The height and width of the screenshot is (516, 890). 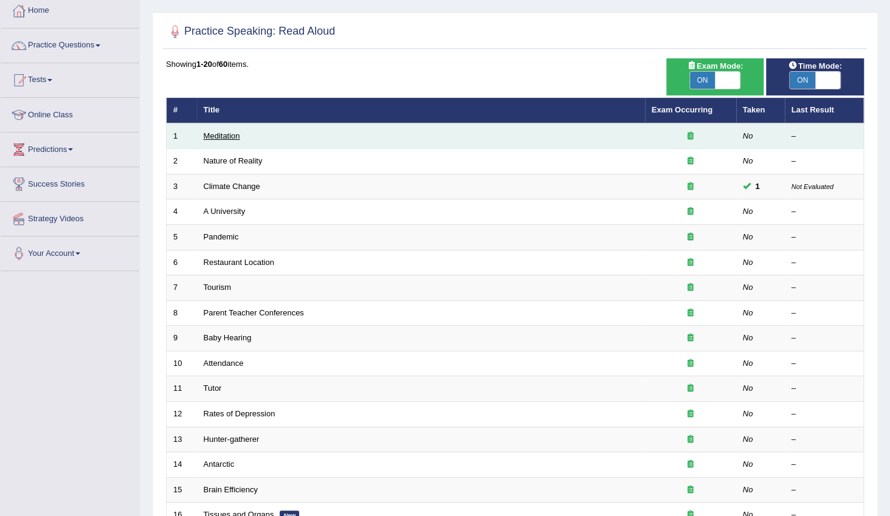 I want to click on a: Online Class, so click(x=70, y=113).